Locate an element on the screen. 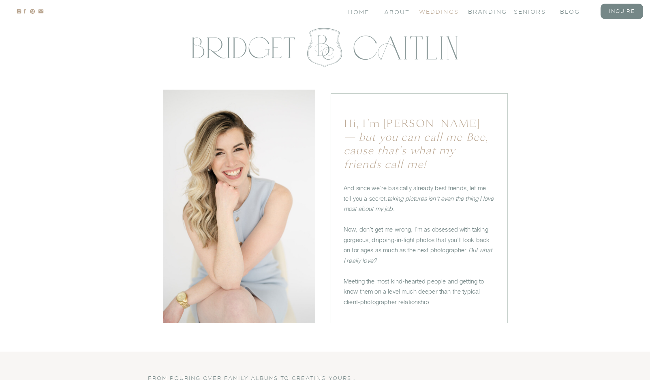  i: But what I really love? is located at coordinates (418, 255).